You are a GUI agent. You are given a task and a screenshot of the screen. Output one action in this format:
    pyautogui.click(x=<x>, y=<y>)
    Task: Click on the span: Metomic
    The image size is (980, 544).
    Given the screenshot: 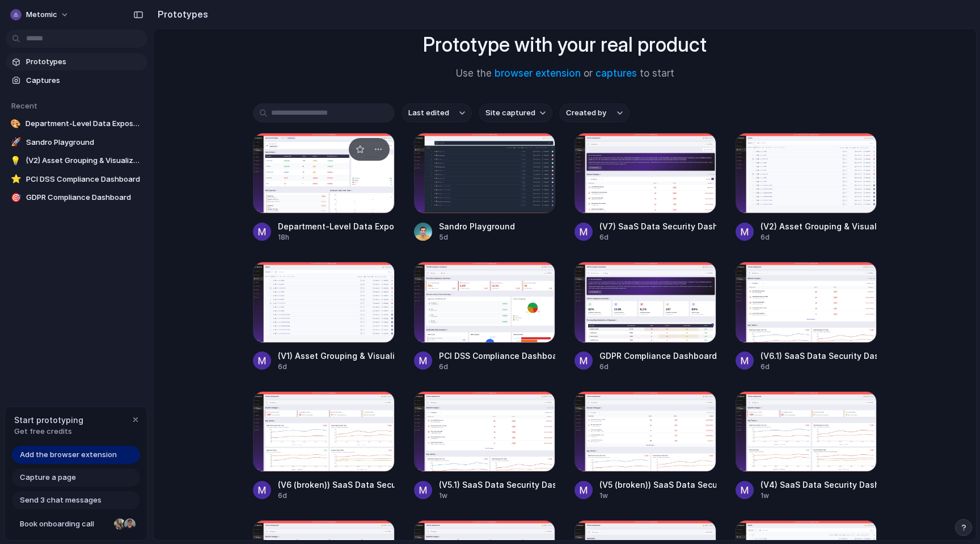 What is the action you would take?
    pyautogui.click(x=41, y=15)
    